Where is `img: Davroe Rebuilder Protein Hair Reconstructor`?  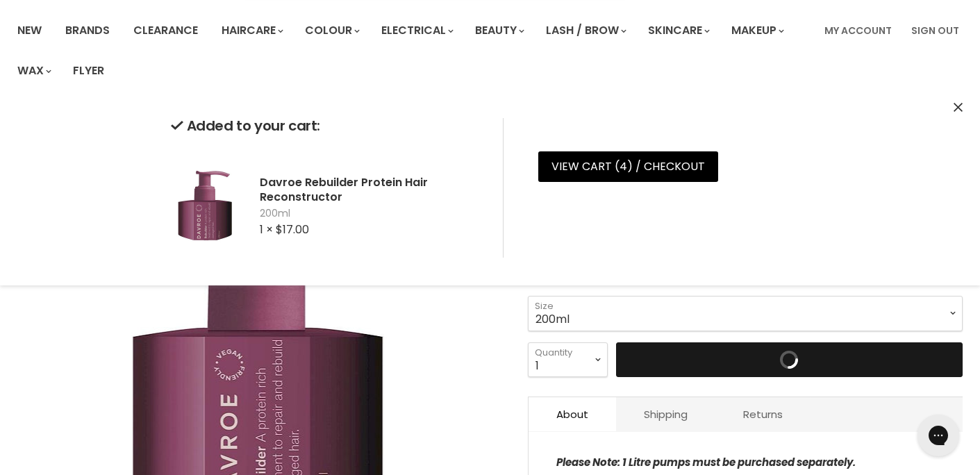
img: Davroe Rebuilder Protein Hair Reconstructor is located at coordinates (205, 205).